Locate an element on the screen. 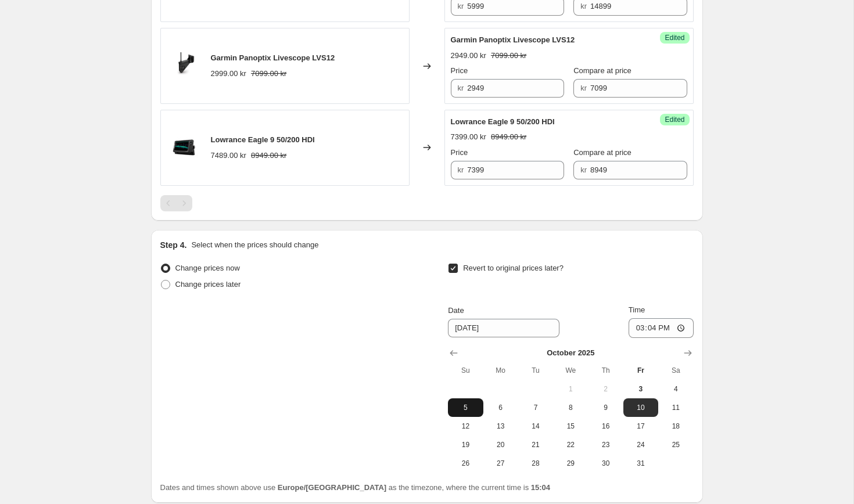 The height and width of the screenshot is (504, 854). span: Tu is located at coordinates (535, 370).